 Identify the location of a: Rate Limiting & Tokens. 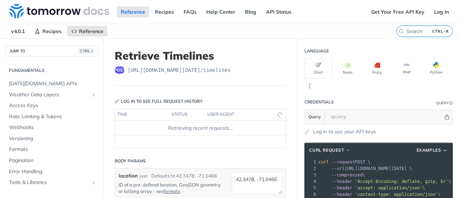
(52, 117).